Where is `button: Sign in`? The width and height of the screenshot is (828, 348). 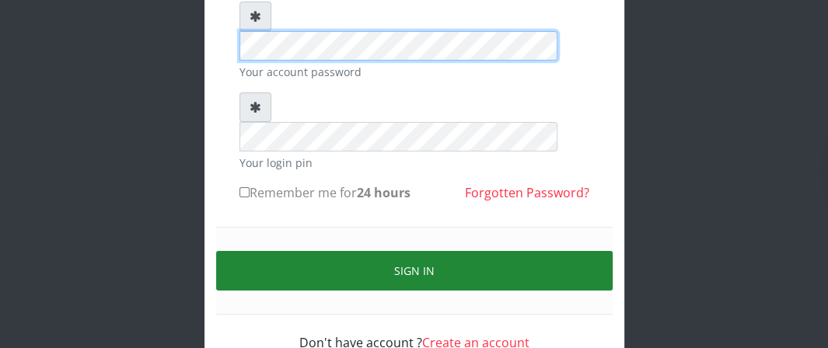
button: Sign in is located at coordinates (414, 271).